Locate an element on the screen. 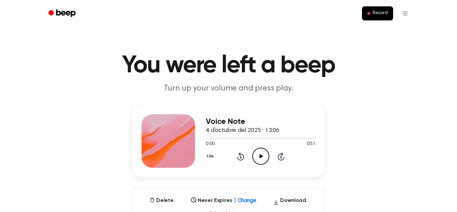 The image size is (457, 212). button: Record is located at coordinates (377, 13).